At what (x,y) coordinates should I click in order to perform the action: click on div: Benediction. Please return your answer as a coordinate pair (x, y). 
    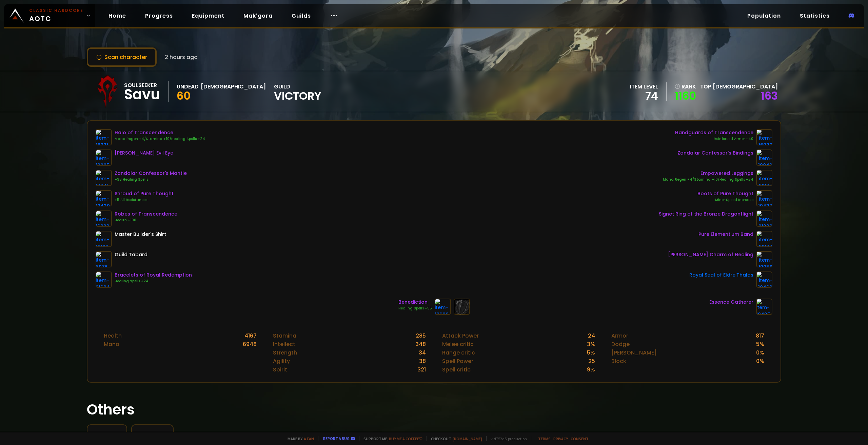
    Looking at the image, I should click on (415, 302).